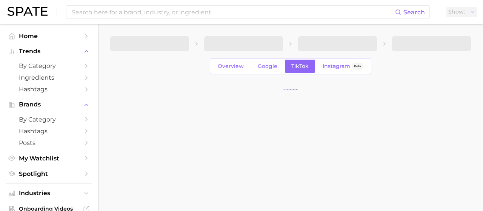  I want to click on img: SPATE, so click(28, 11).